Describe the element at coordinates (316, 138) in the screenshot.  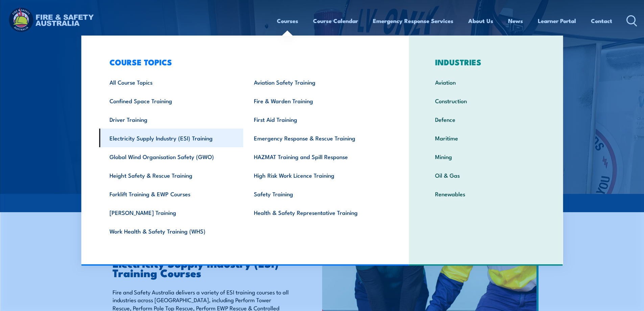
I see `a: Emergency Response & Rescue Training` at that location.